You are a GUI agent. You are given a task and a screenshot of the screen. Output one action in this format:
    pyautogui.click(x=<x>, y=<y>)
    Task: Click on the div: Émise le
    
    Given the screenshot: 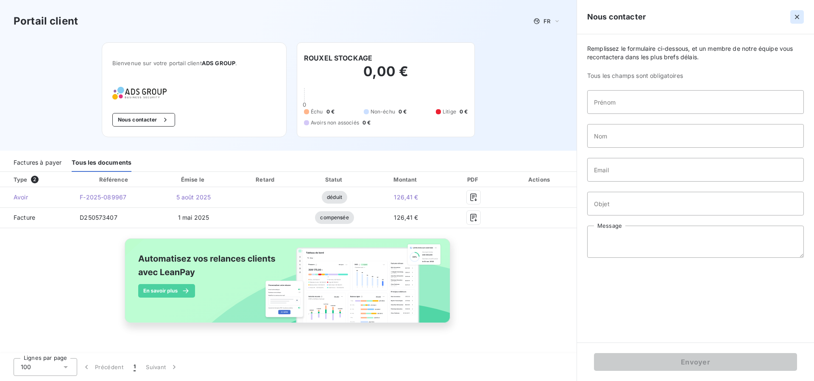 What is the action you would take?
    pyautogui.click(x=193, y=180)
    